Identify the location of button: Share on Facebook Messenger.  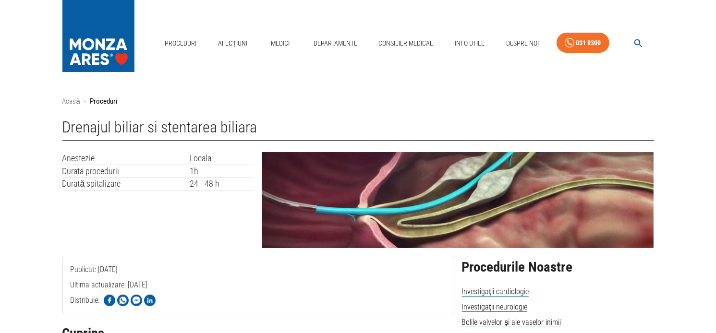
(136, 300).